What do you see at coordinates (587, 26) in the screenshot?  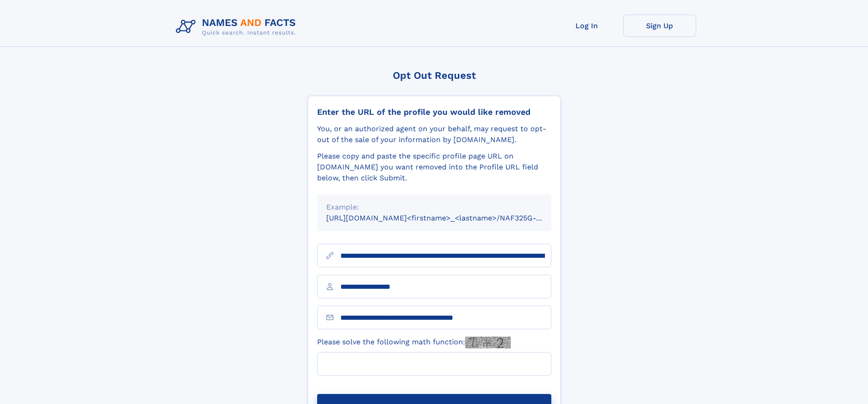 I see `a: Log In` at bounding box center [587, 26].